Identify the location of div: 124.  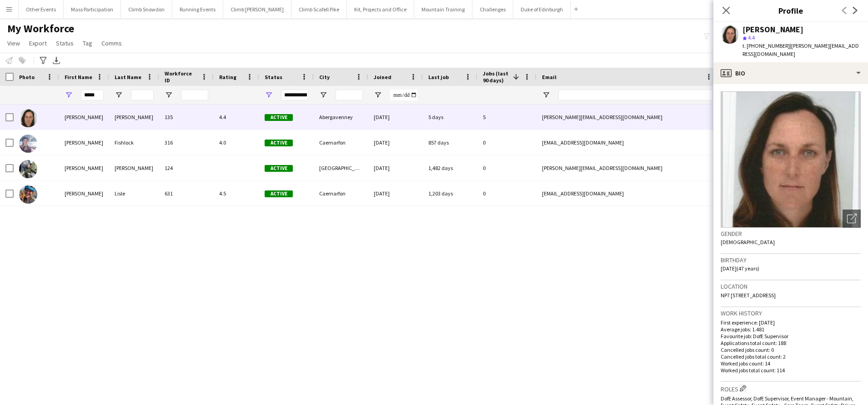
(187, 168).